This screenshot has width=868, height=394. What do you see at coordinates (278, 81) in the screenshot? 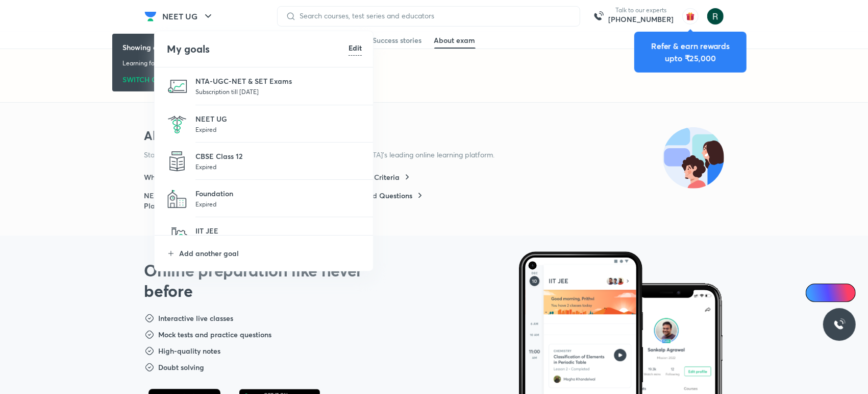
I see `p: NTA-UGC-NET & SET Exams` at bounding box center [278, 81].